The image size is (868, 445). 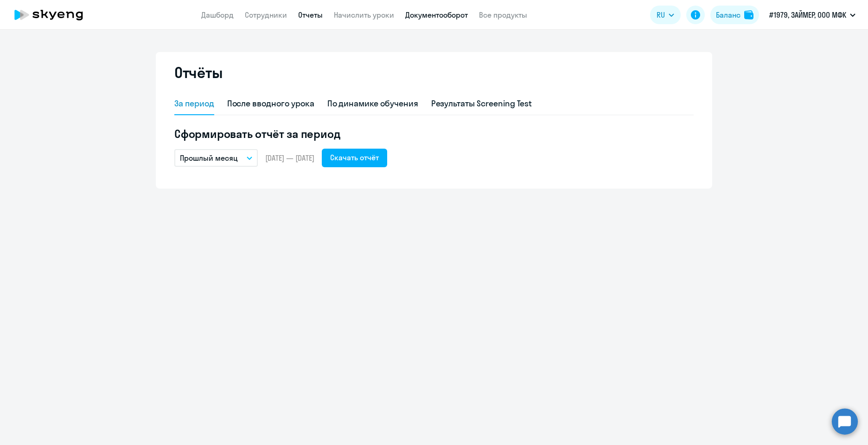 I want to click on h5: Сформировать отчёт за период, so click(x=434, y=134).